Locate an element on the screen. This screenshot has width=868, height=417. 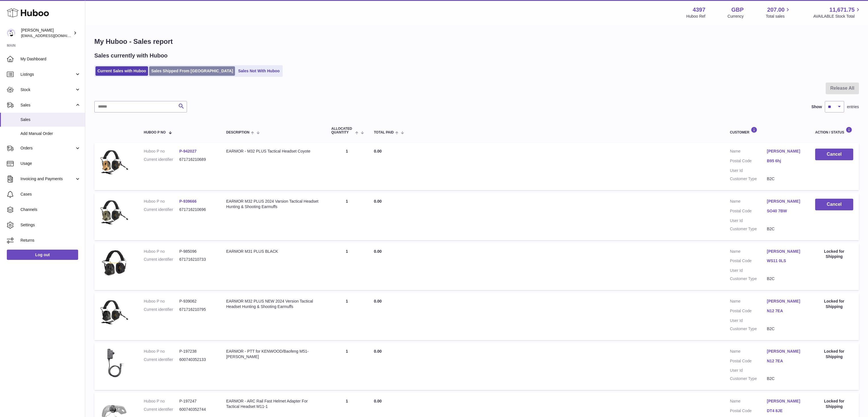
dd: 671716210696 is located at coordinates (197, 210).